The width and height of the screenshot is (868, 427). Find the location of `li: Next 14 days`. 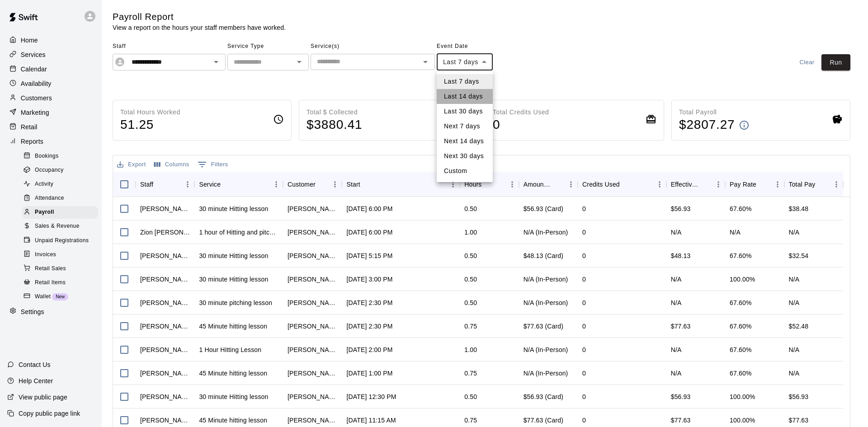

li: Next 14 days is located at coordinates (465, 141).